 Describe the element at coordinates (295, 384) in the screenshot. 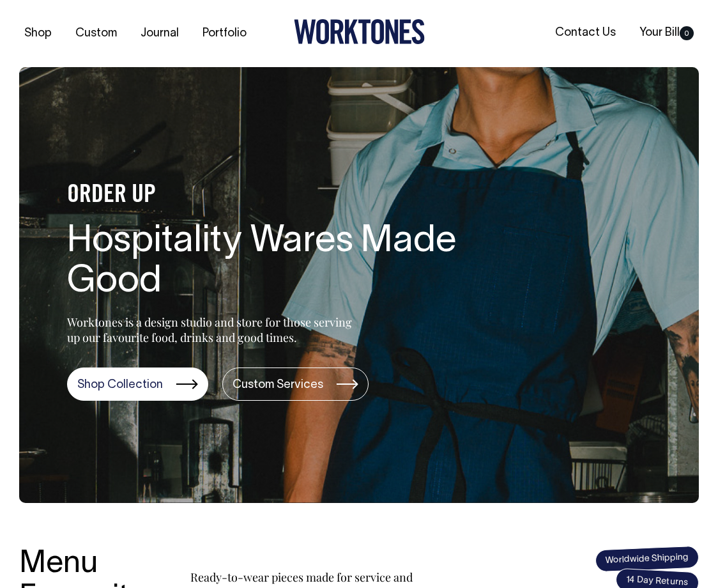

I see `a: Custom Services` at that location.